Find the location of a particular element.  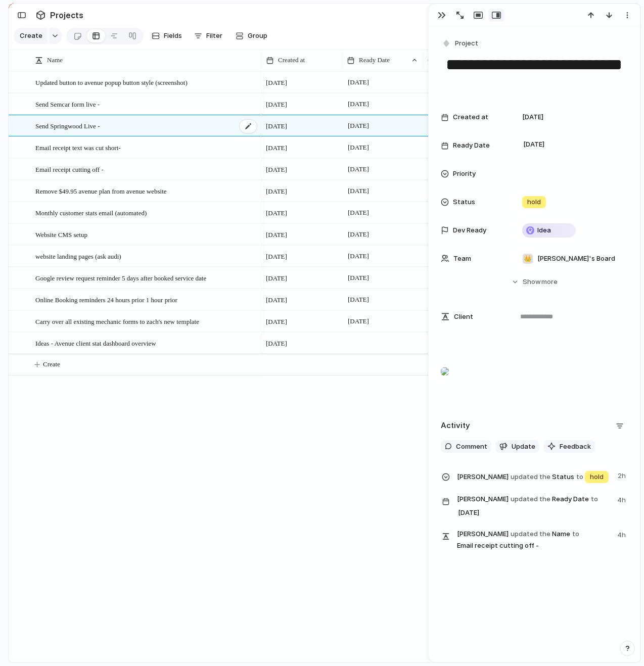

span: Website CMS setup is located at coordinates (61, 234).